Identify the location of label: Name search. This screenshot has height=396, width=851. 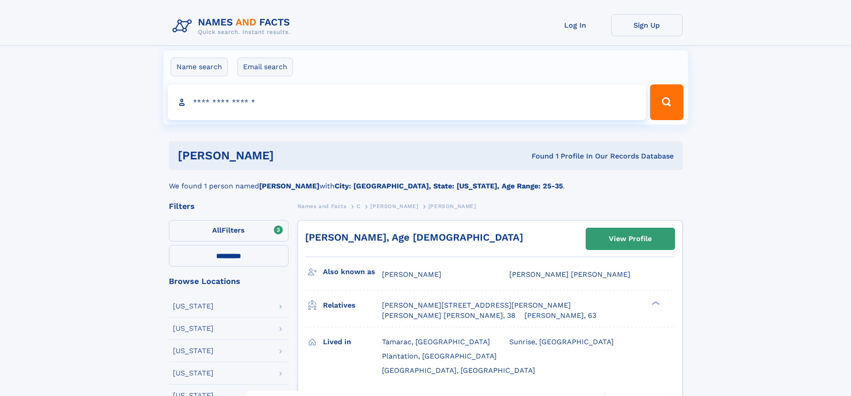
(199, 67).